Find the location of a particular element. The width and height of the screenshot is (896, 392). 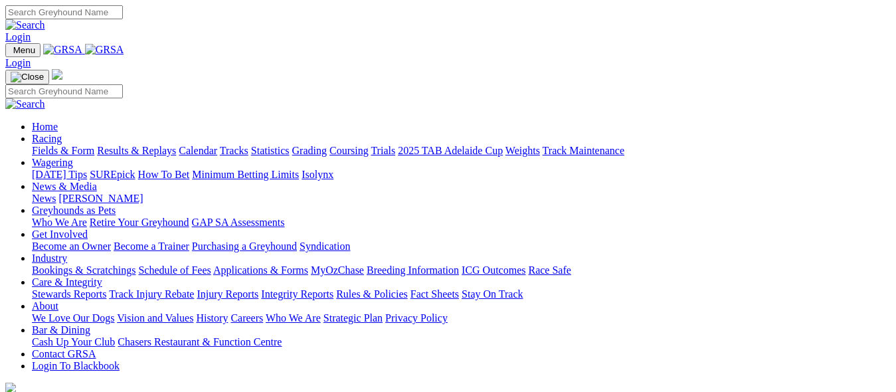

a: Rules & Policies is located at coordinates (372, 293).